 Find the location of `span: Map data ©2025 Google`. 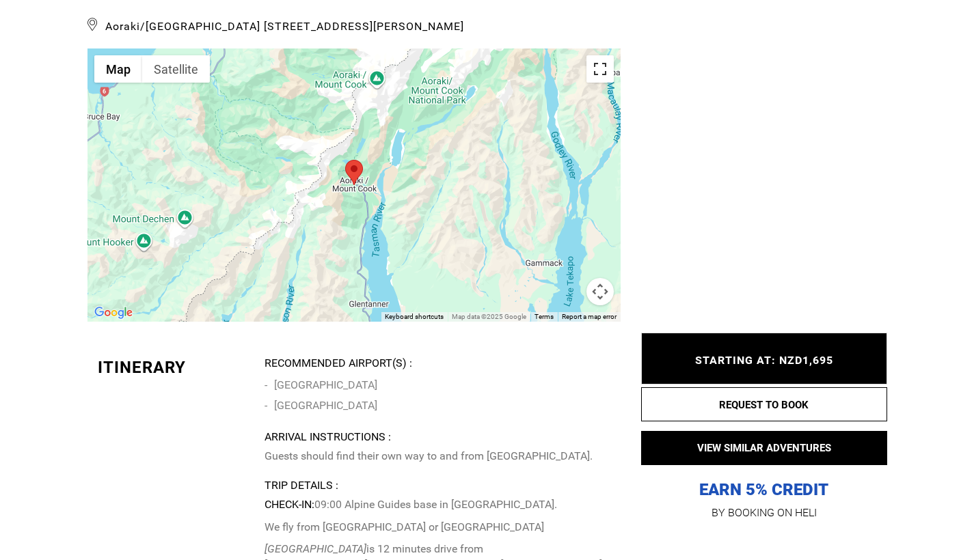

span: Map data ©2025 Google is located at coordinates (489, 316).